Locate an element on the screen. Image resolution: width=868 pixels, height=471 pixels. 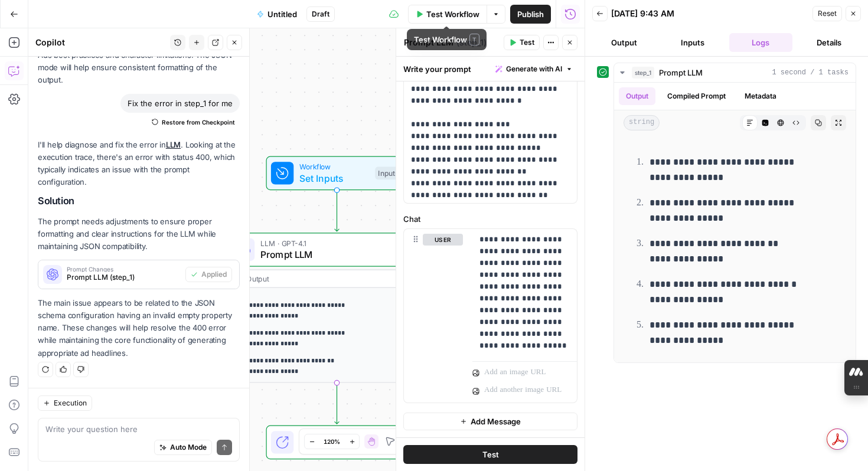
button: Auto Mode is located at coordinates (183, 447).